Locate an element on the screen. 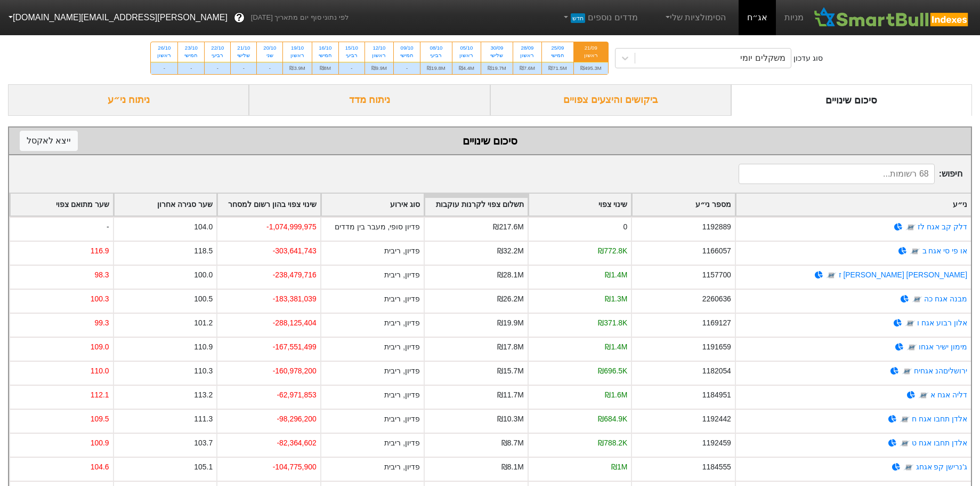 This screenshot has height=486, width=980. div: 22/10 is located at coordinates (217, 48).